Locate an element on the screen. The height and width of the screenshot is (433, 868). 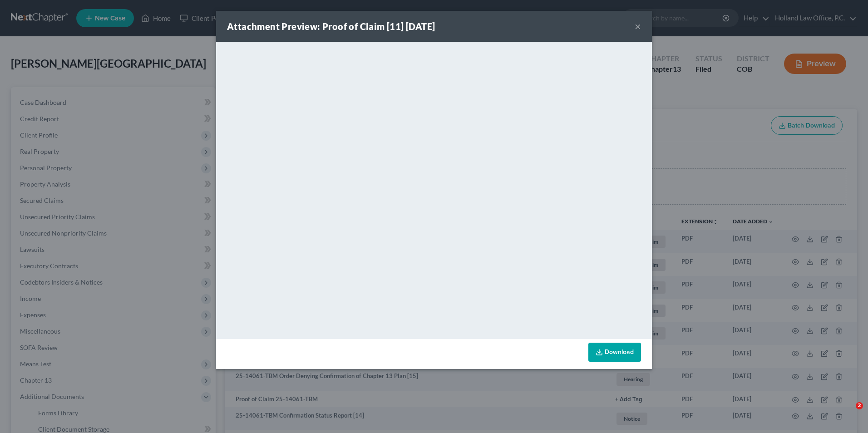
a: Download is located at coordinates (614, 352).